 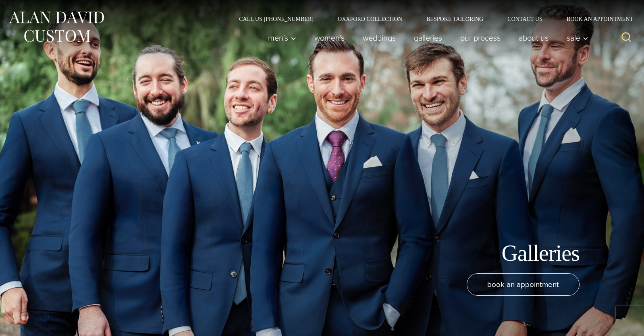 What do you see at coordinates (330, 38) in the screenshot?
I see `a: Women’s` at bounding box center [330, 38].